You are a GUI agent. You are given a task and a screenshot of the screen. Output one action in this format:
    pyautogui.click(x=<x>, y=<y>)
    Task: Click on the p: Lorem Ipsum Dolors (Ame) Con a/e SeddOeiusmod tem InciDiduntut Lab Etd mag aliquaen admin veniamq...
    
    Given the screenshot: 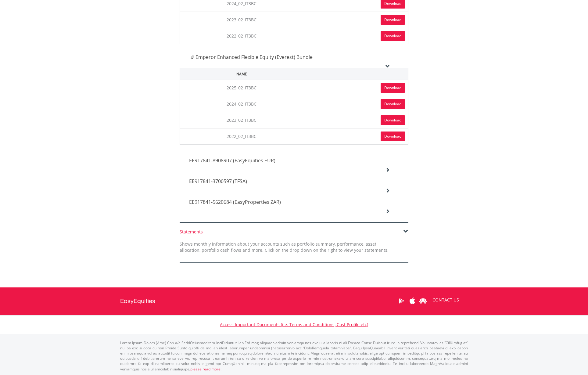 What is the action you would take?
    pyautogui.click(x=294, y=356)
    